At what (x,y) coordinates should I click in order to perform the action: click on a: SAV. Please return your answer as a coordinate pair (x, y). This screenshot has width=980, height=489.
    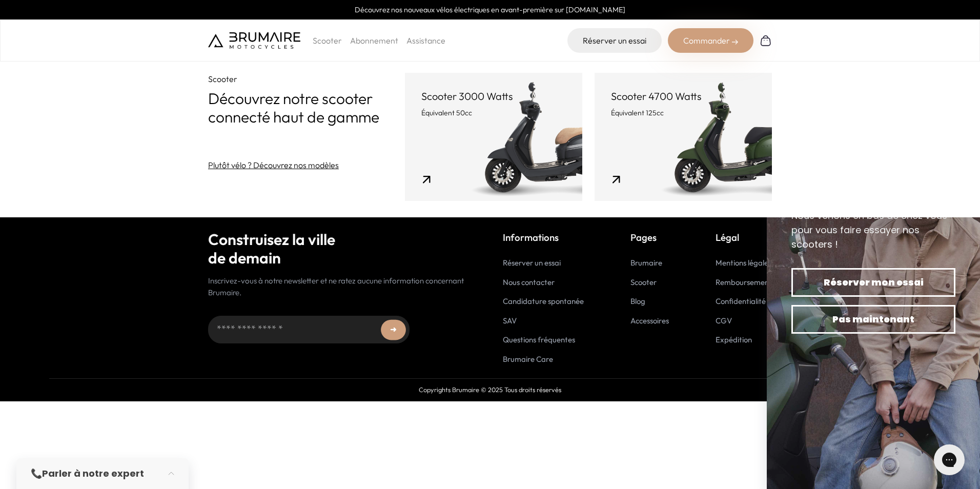
    Looking at the image, I should click on (509, 320).